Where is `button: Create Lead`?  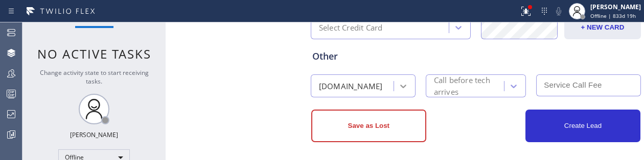
button: Create Lead is located at coordinates (583, 126).